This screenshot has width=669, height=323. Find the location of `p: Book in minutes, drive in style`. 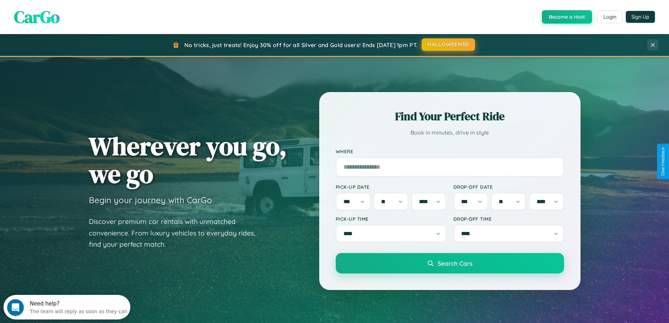

p: Book in minutes, drive in style is located at coordinates (450, 132).